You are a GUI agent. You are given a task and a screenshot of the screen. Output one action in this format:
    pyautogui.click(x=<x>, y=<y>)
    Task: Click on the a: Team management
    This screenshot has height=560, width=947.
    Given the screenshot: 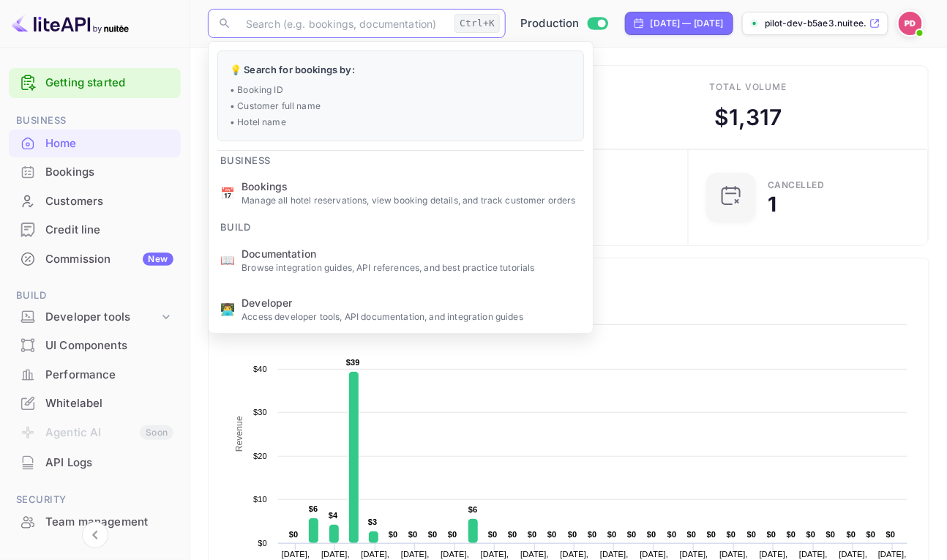 What is the action you would take?
    pyautogui.click(x=95, y=521)
    